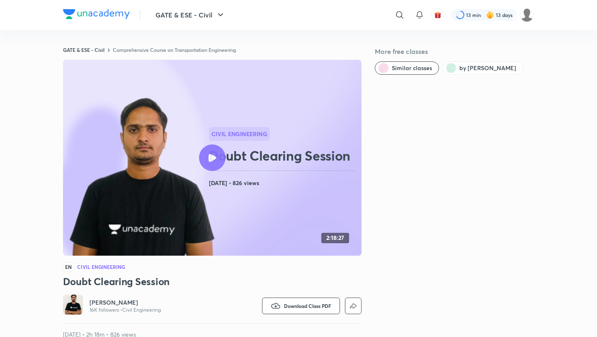 This screenshot has width=597, height=337. I want to click on a: Comprehensive Course on Transportation Engineering, so click(174, 50).